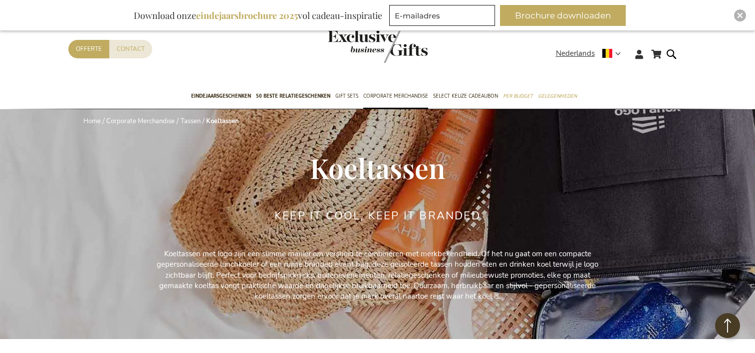 The width and height of the screenshot is (755, 353). Describe the element at coordinates (247, 15) in the screenshot. I see `b: eindejaarsbrochure 2025` at that location.